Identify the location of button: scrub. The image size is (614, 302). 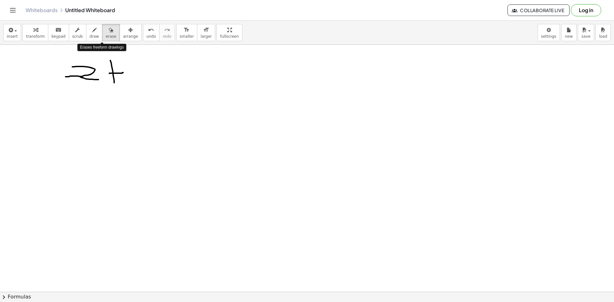
(77, 33).